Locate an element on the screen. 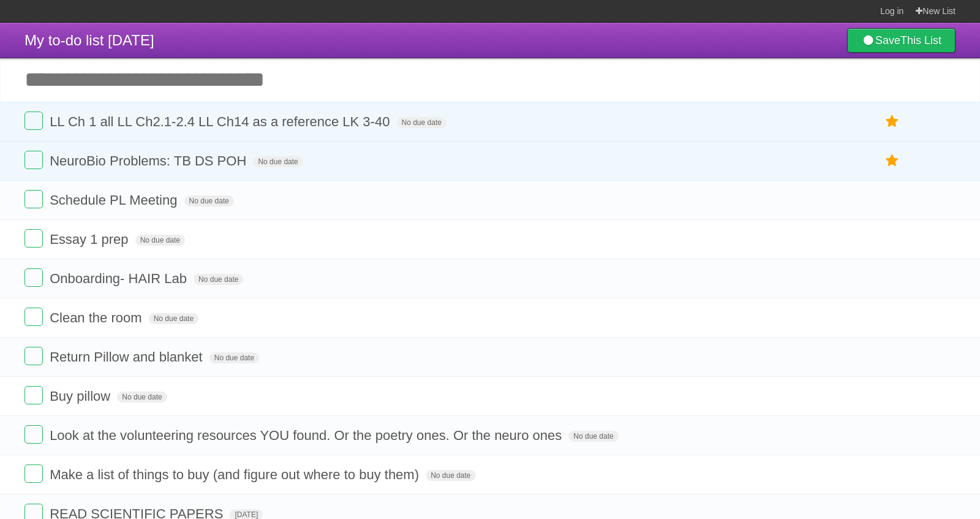 The width and height of the screenshot is (980, 519). span: Onboarding- HAIR Lab is located at coordinates (120, 278).